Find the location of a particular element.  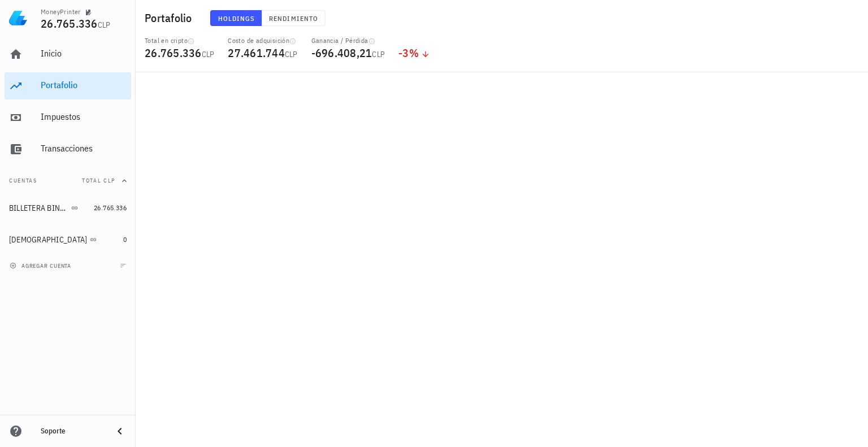

h1: Portafolio is located at coordinates (170, 18).